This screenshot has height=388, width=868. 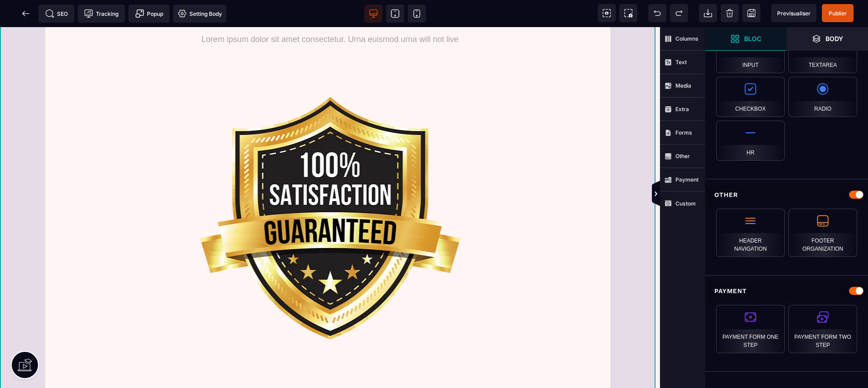 What do you see at coordinates (681, 62) in the screenshot?
I see `strong: Text` at bounding box center [681, 62].